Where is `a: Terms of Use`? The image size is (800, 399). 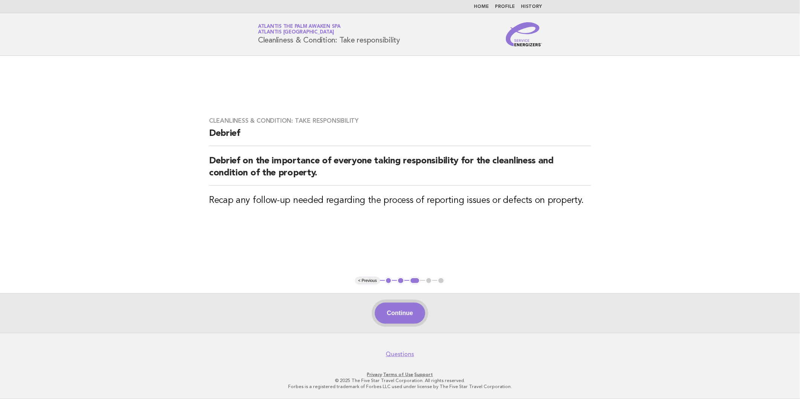 a: Terms of Use is located at coordinates (399, 375).